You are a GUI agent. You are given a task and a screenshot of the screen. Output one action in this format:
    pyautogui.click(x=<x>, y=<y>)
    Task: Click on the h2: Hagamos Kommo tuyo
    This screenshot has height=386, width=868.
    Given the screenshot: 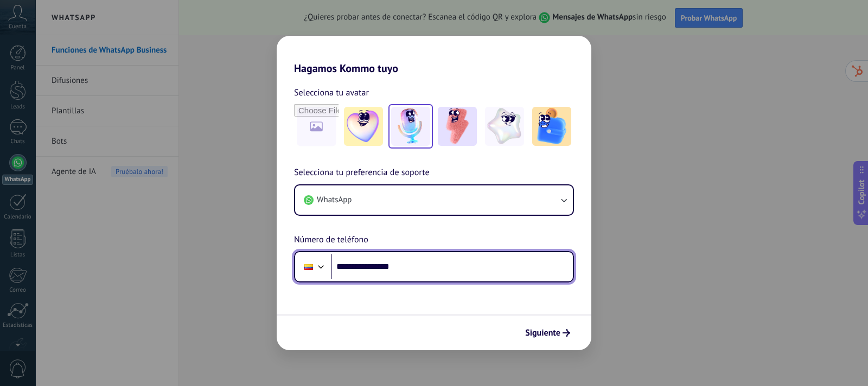 What is the action you would take?
    pyautogui.click(x=434, y=55)
    